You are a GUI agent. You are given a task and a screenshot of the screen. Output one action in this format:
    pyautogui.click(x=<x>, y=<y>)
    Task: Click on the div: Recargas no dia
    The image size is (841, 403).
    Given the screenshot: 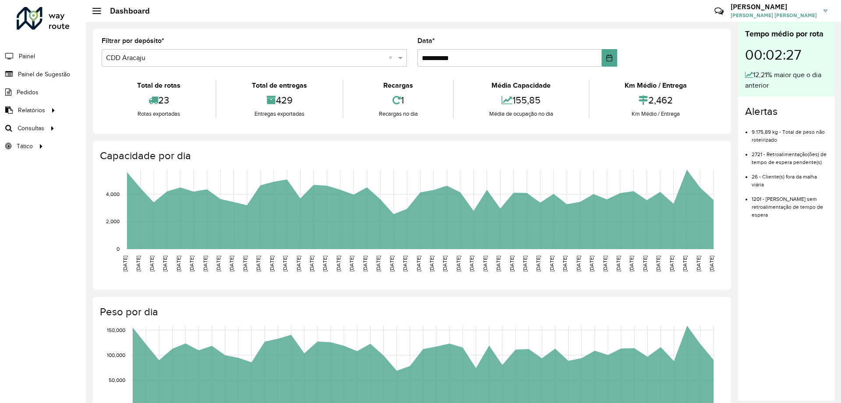 What is the action you would take?
    pyautogui.click(x=398, y=114)
    